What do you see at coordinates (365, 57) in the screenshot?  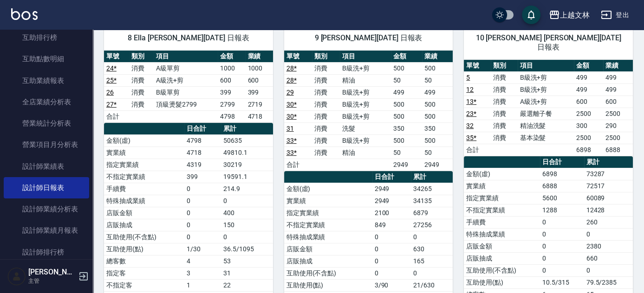 I see `th: 項目` at bounding box center [365, 57].